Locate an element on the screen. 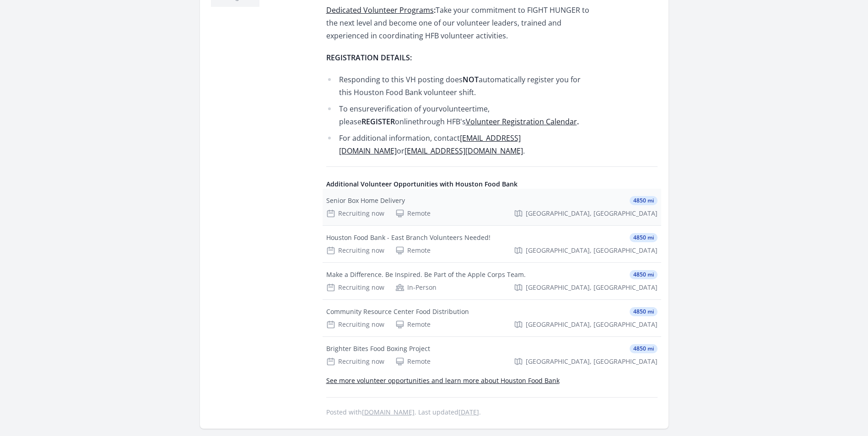 The height and width of the screenshot is (436, 868). strong: REGISTRATION DETAILS: is located at coordinates (369, 58).